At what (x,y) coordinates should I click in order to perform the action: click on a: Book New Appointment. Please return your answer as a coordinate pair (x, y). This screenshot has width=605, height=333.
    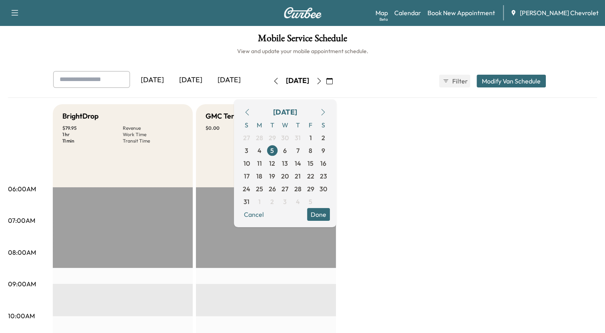
    Looking at the image, I should click on (461, 13).